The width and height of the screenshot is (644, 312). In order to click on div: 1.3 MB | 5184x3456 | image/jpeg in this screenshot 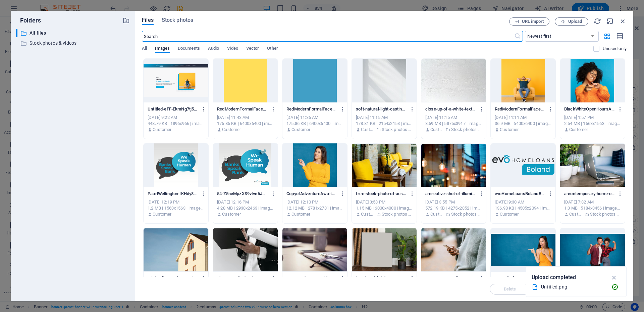, I will do `click(592, 208)`.